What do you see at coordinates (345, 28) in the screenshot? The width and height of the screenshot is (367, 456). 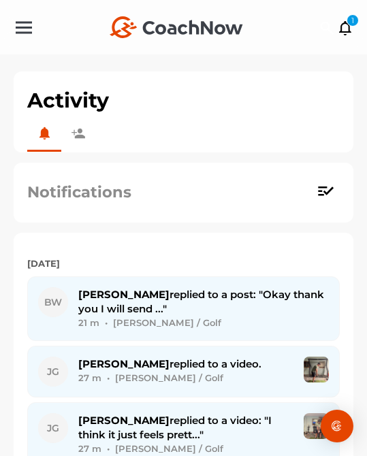 I see `a: 1` at bounding box center [345, 28].